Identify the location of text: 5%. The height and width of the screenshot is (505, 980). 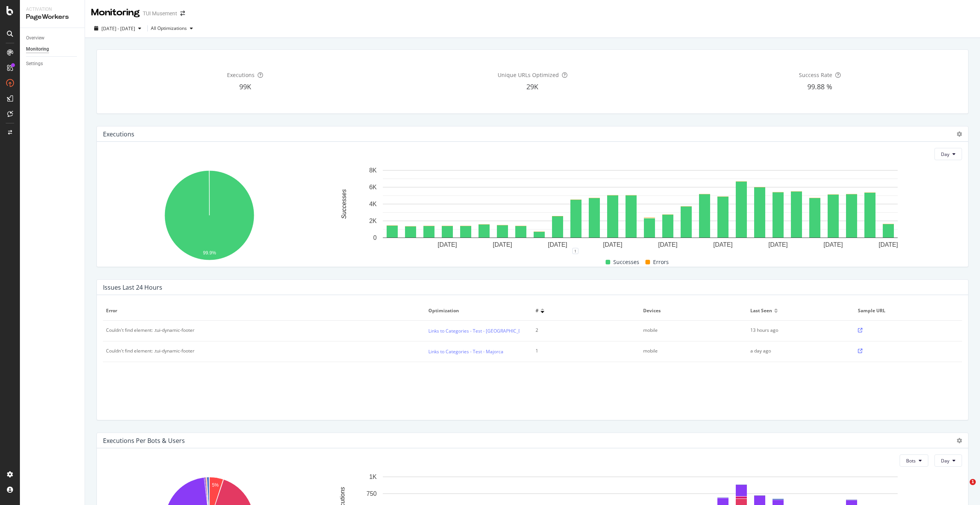
(215, 485).